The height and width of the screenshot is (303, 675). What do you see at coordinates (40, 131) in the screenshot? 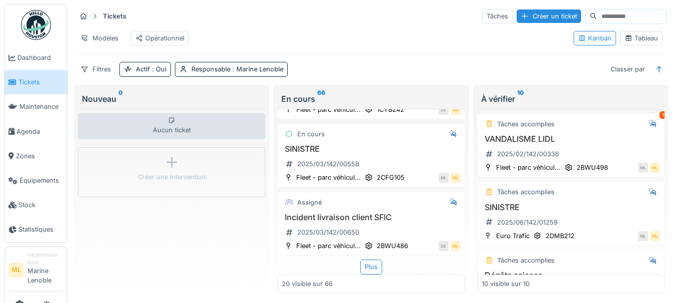
I see `span: Agenda` at bounding box center [40, 131].